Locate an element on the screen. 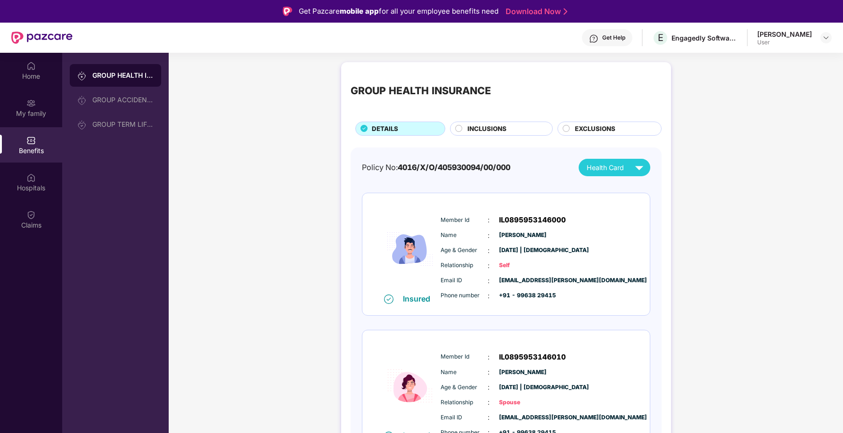 The width and height of the screenshot is (843, 433). a: Download Now is located at coordinates (535, 11).